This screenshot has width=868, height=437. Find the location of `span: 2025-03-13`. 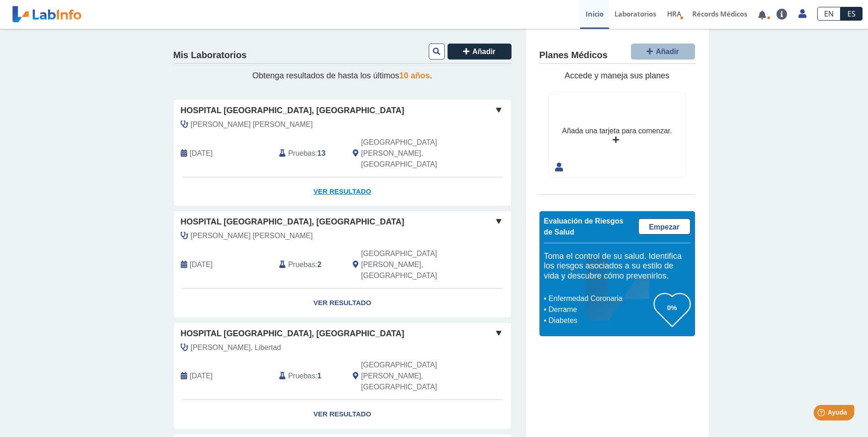

span: 2025-03-13 is located at coordinates (201, 375).